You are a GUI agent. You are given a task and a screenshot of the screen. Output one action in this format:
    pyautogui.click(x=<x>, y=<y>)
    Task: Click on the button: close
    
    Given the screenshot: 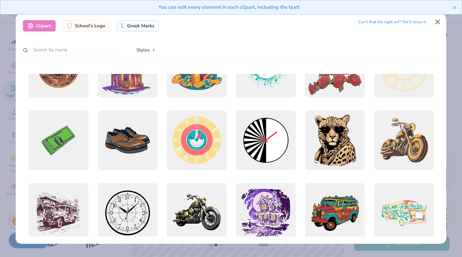 What is the action you would take?
    pyautogui.click(x=455, y=7)
    